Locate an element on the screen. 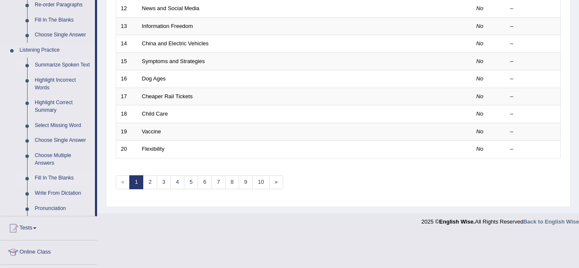 Image resolution: width=579 pixels, height=268 pixels. a: 1 is located at coordinates (136, 182).